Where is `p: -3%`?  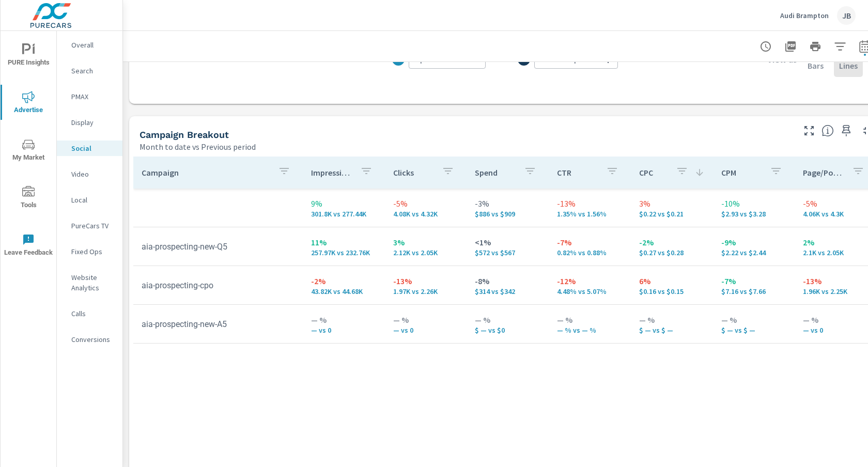 p: -3% is located at coordinates (508, 204).